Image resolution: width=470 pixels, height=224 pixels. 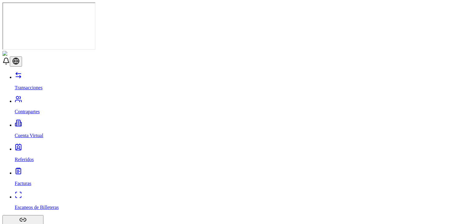 I want to click on p: Contrapartes, so click(x=241, y=111).